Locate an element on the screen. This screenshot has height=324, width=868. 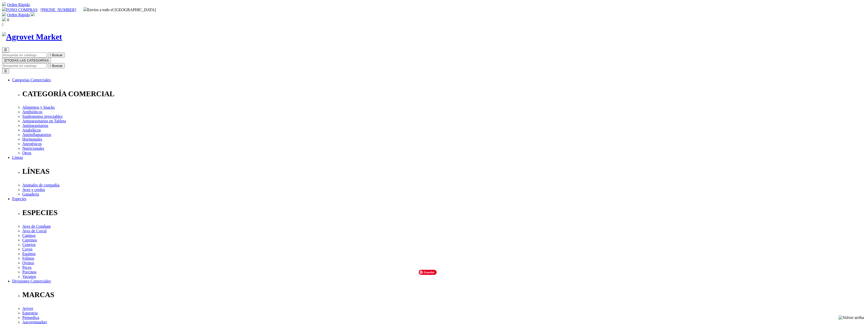
img: delivery-truck.svg is located at coordinates (85, 9).